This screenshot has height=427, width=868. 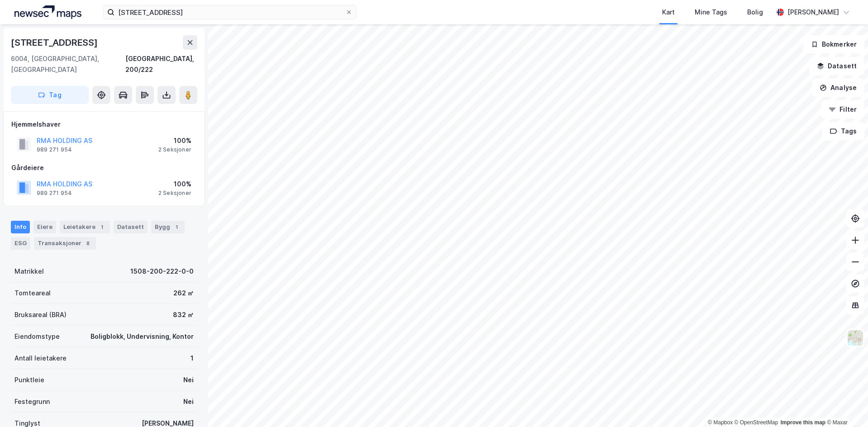 What do you see at coordinates (29, 271) in the screenshot?
I see `div: Matrikkel` at bounding box center [29, 271].